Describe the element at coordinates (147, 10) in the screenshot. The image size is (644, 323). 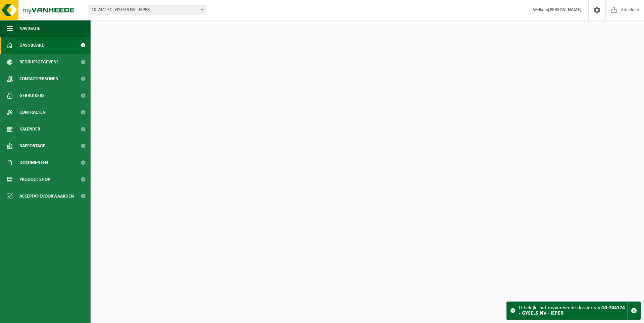
I see `span: 10-744174 - GYSELS NV - IEPER` at that location.